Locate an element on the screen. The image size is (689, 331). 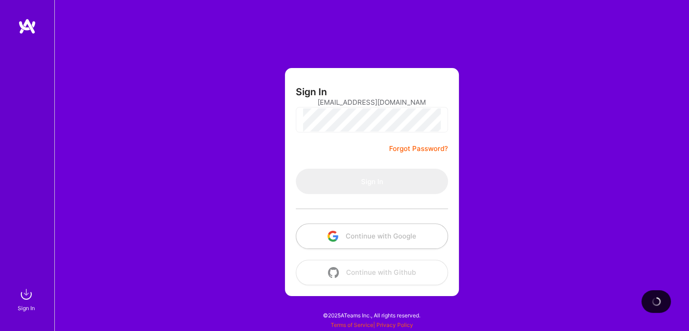
img: loading is located at coordinates (656, 301).